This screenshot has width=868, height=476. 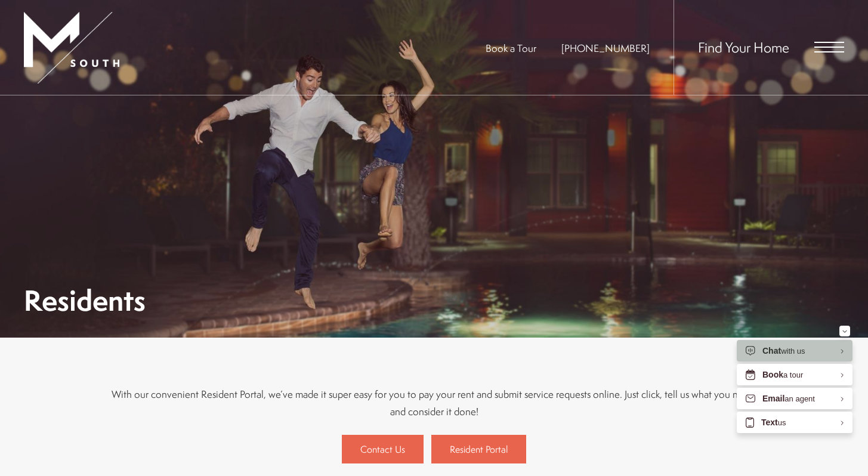 I want to click on p: With our convenient Resident Portal, we’ve made it super easy for you to pay your rent and submit..., so click(x=434, y=403).